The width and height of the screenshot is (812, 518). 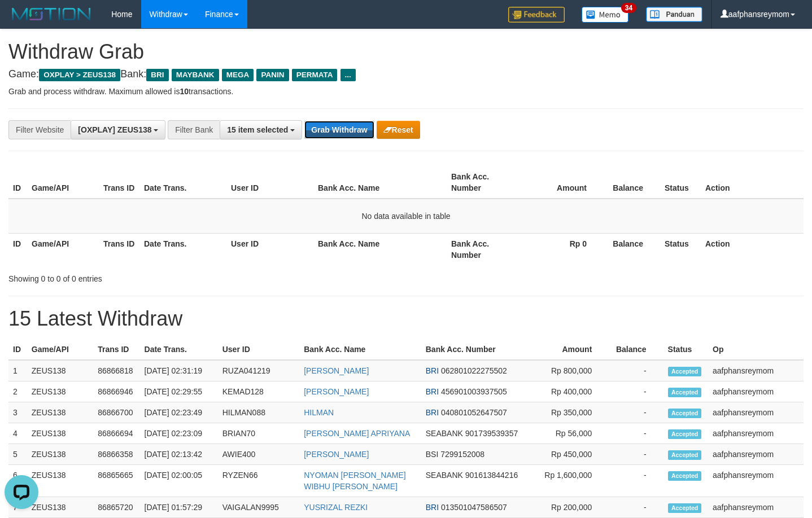 I want to click on div: Showing 0 to 0 of 0 entries, so click(x=169, y=276).